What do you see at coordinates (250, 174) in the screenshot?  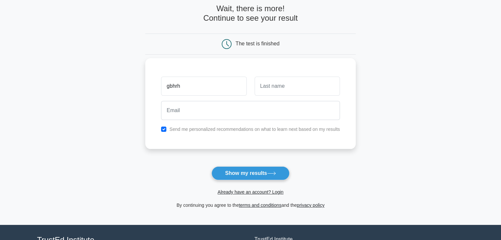 I see `button: Show my results` at bounding box center [250, 174].